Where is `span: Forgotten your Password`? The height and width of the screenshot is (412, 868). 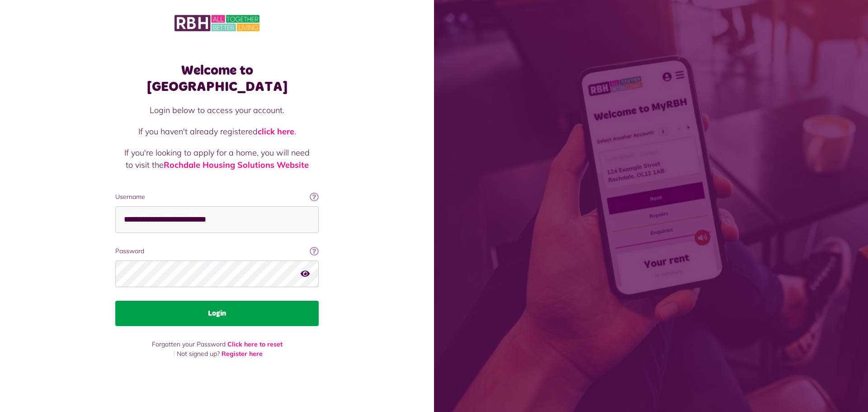
span: Forgotten your Password is located at coordinates (189, 344).